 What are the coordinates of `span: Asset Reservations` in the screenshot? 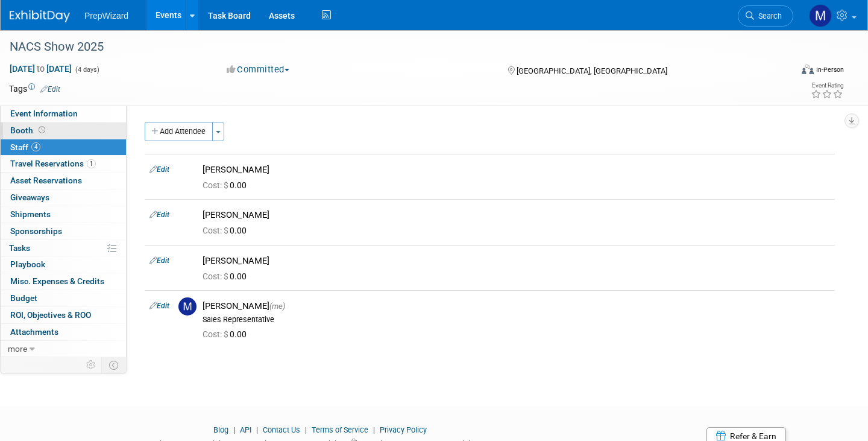 It's located at (46, 180).